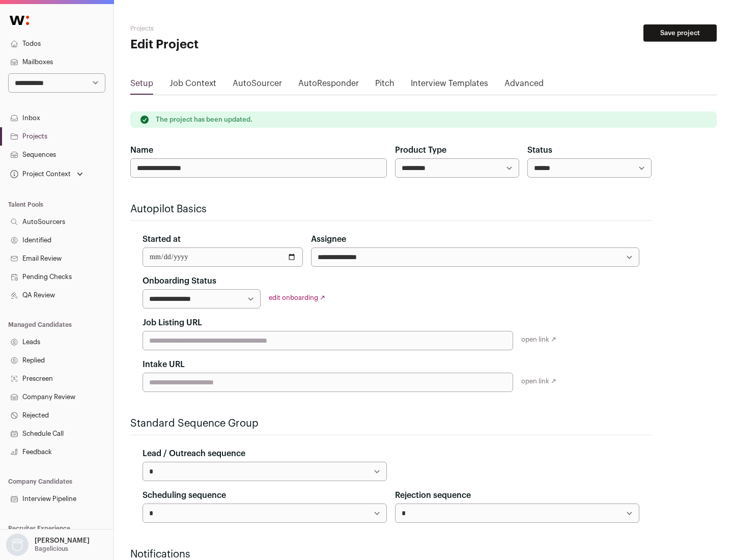 The height and width of the screenshot is (560, 733). What do you see at coordinates (228, 45) in the screenshot?
I see `h1: Edit Project` at bounding box center [228, 45].